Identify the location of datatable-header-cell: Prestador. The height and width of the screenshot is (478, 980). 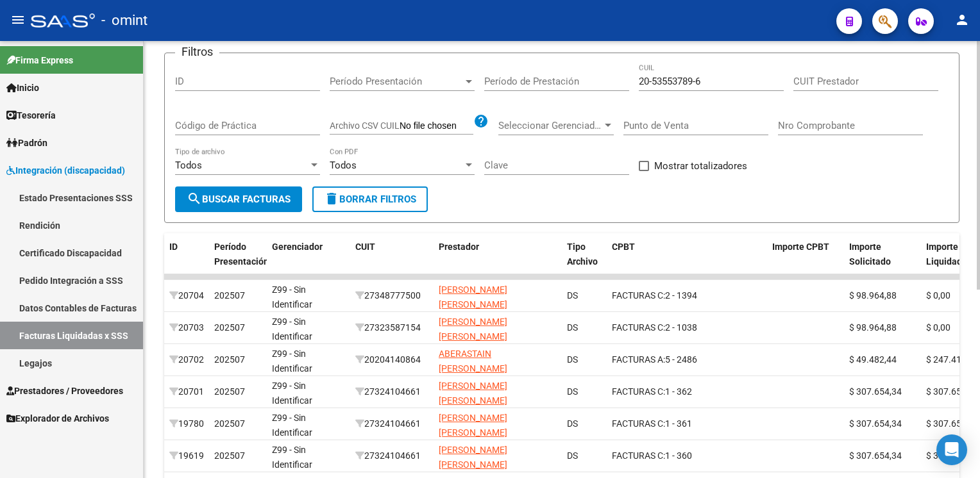
(498, 262).